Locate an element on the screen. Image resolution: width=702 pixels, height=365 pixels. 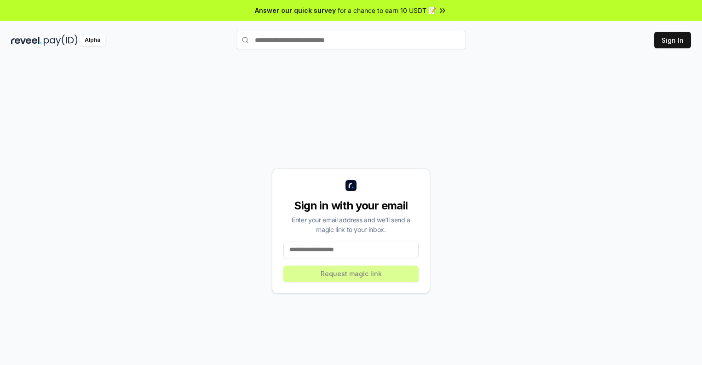
img: logo_small is located at coordinates (351, 185).